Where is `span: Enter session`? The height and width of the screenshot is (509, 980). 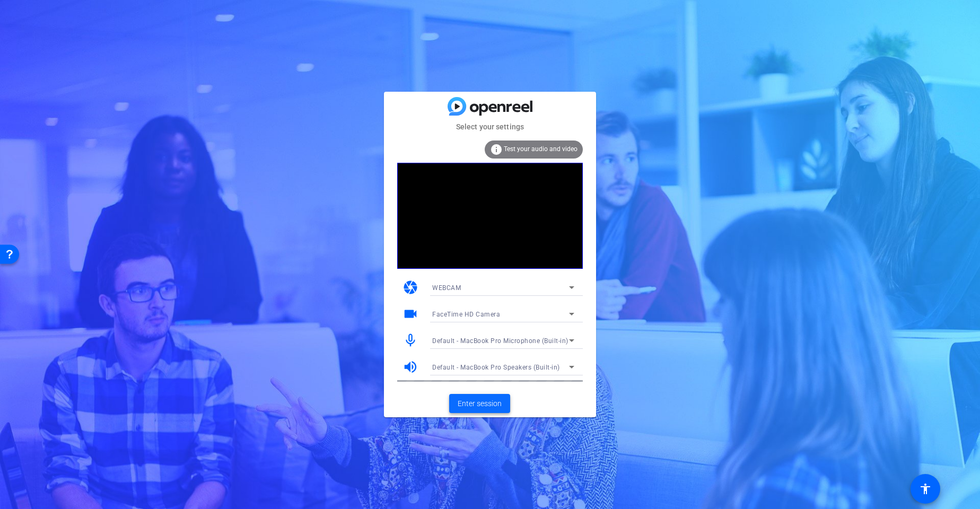
span: Enter session is located at coordinates (479, 404).